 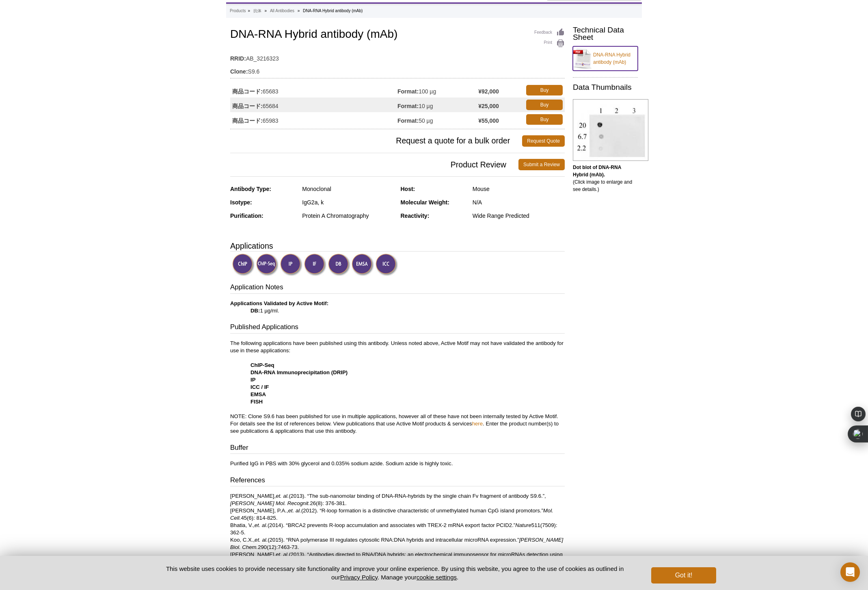 What do you see at coordinates (250, 189) in the screenshot?
I see `strong: Antibody Type:` at bounding box center [250, 189].